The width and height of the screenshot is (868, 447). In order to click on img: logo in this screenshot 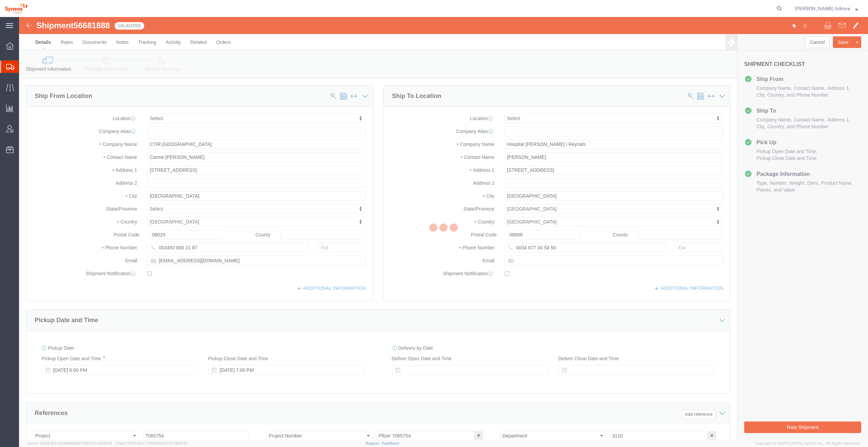, I will do `click(16, 9)`.